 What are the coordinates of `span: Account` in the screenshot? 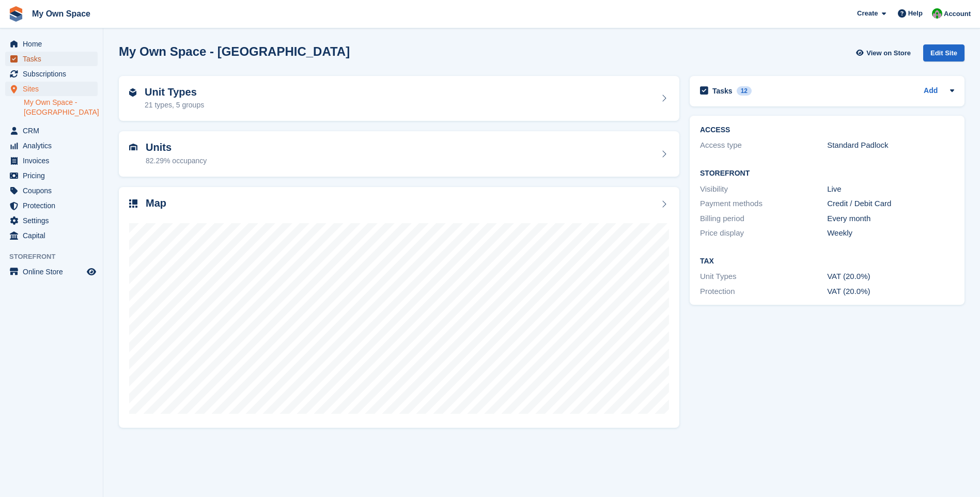 It's located at (957, 14).